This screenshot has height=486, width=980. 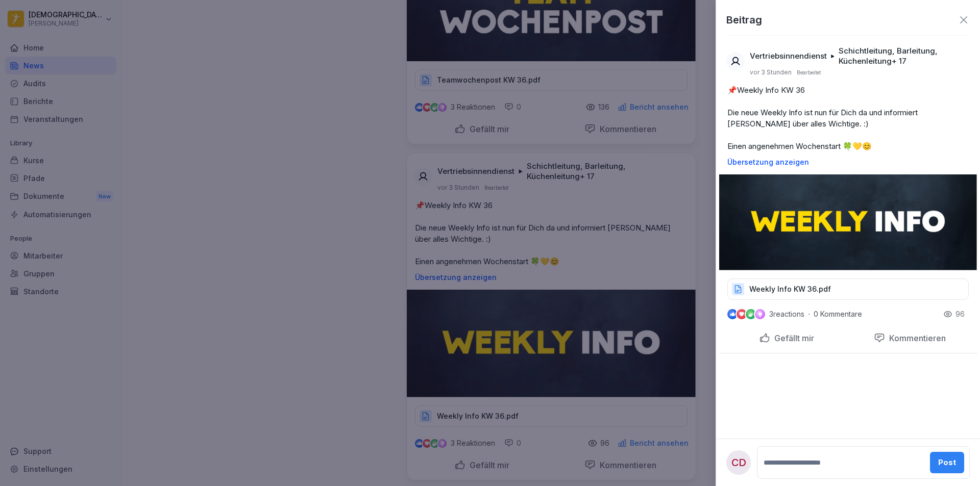 I want to click on div: CD, so click(x=739, y=463).